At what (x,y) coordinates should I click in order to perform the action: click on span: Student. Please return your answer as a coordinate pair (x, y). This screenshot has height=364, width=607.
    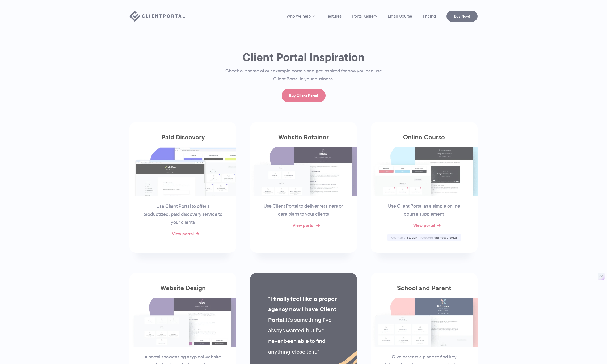
    Looking at the image, I should click on (412, 238).